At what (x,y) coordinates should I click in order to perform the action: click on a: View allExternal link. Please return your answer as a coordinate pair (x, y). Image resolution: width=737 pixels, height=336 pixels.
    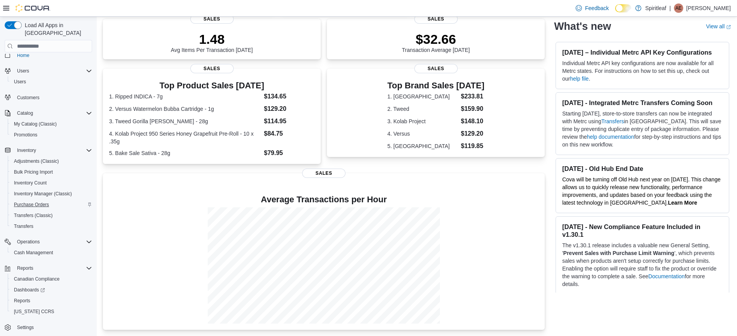
    Looking at the image, I should click on (719, 26).